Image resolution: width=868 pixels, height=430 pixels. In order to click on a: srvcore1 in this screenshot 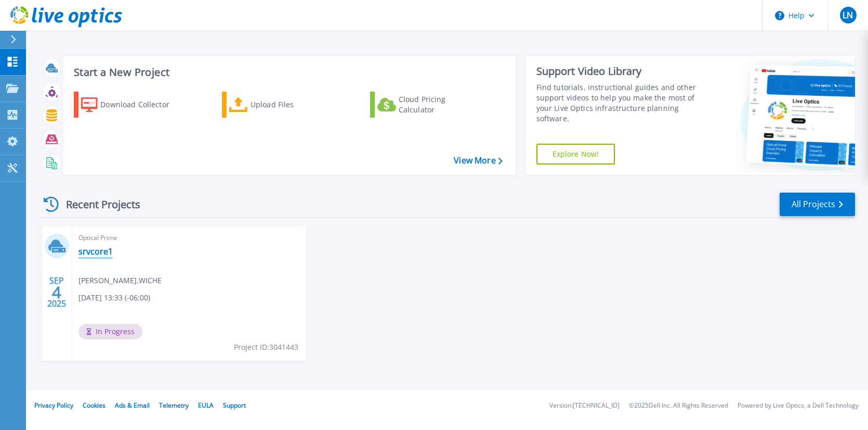, I will do `click(96, 252)`.